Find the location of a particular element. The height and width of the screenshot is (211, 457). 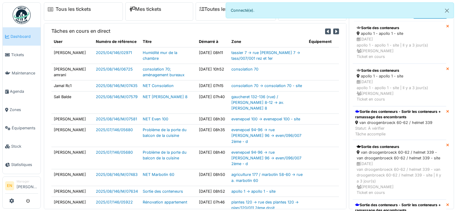

a: Mes tickets is located at coordinates (145, 9).